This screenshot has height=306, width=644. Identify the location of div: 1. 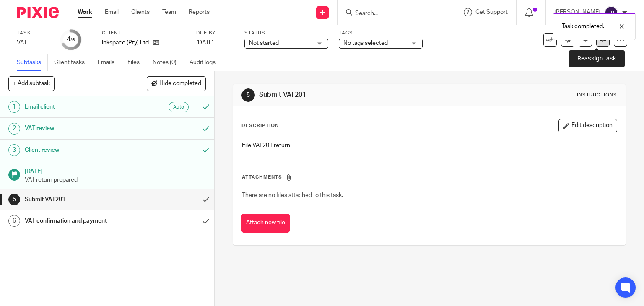
(14, 107).